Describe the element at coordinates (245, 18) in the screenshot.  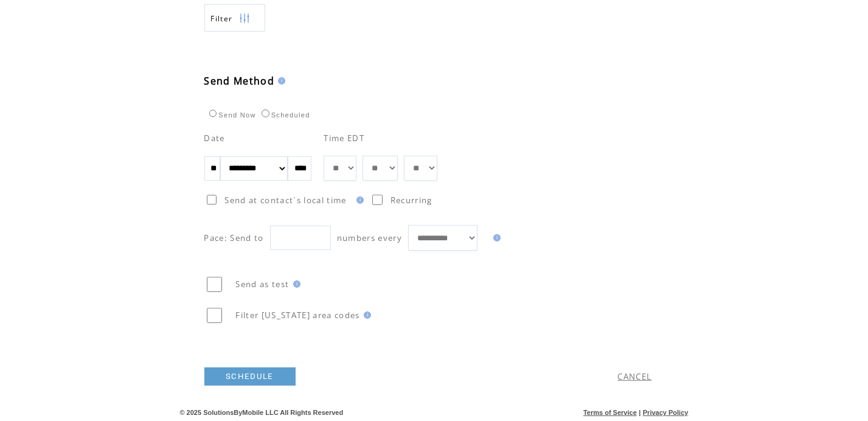
I see `img: filters.png` at that location.